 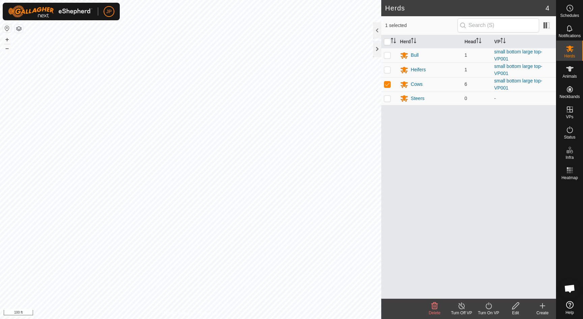 I want to click on span: 0, so click(x=466, y=98).